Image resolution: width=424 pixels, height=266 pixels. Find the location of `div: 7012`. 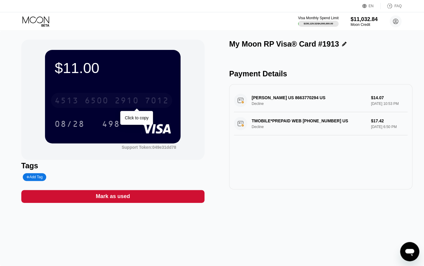

div: 7012 is located at coordinates (157, 101).